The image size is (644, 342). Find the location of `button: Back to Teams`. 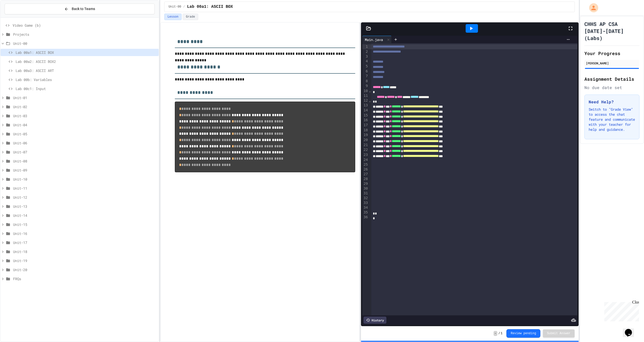

button: Back to Teams is located at coordinates (80, 9).